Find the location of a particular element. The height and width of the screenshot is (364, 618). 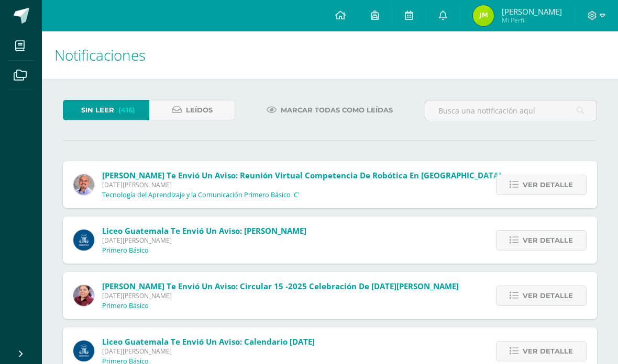

a: Marcar todas como leídas is located at coordinates (329, 110).